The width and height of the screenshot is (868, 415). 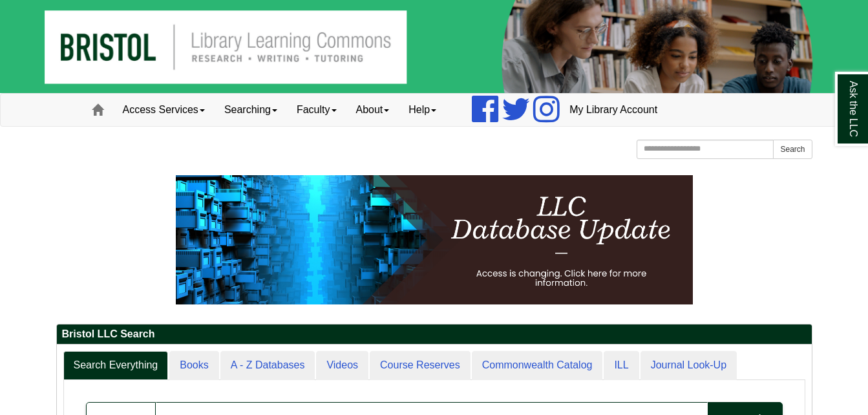 What do you see at coordinates (116, 365) in the screenshot?
I see `a: Search Everything` at bounding box center [116, 365].